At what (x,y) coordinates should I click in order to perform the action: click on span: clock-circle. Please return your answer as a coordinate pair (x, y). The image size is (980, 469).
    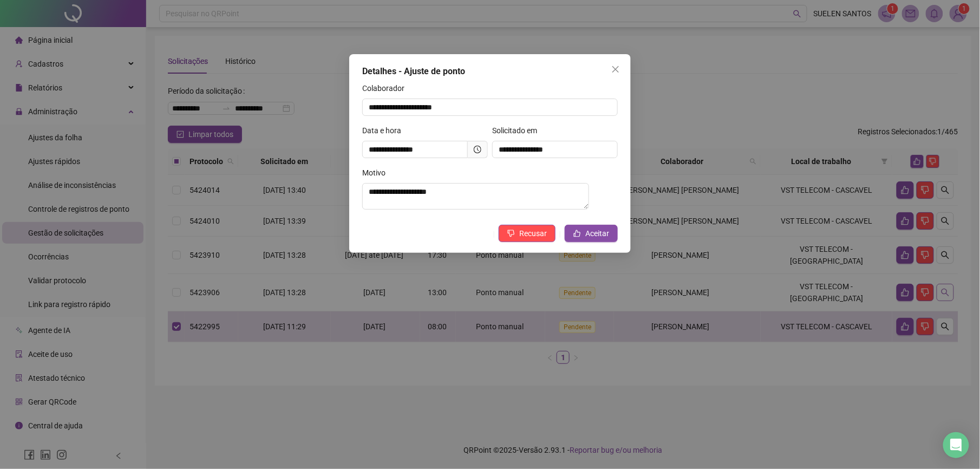
    Looking at the image, I should click on (478, 150).